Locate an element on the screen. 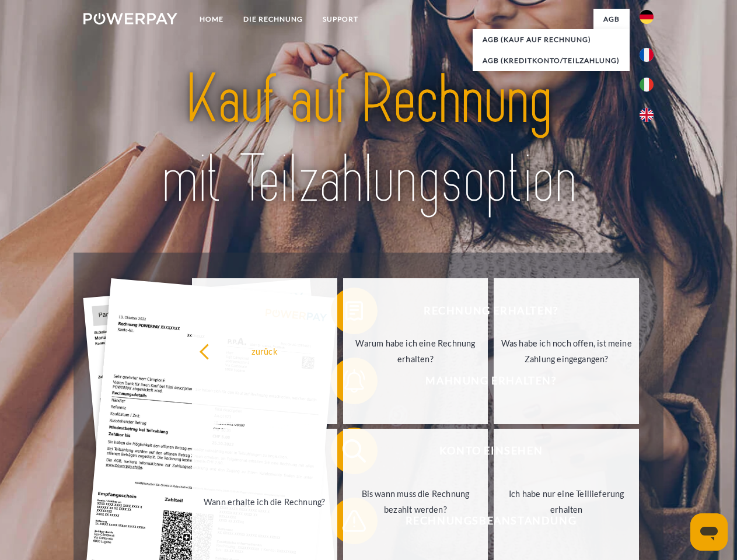 The height and width of the screenshot is (560, 737). img: de is located at coordinates (646, 17).